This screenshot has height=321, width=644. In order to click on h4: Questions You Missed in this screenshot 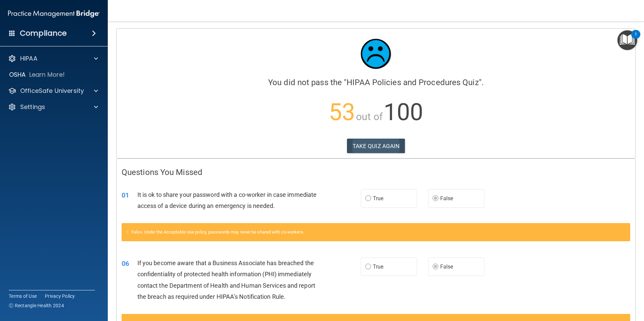, I will do `click(376, 172)`.